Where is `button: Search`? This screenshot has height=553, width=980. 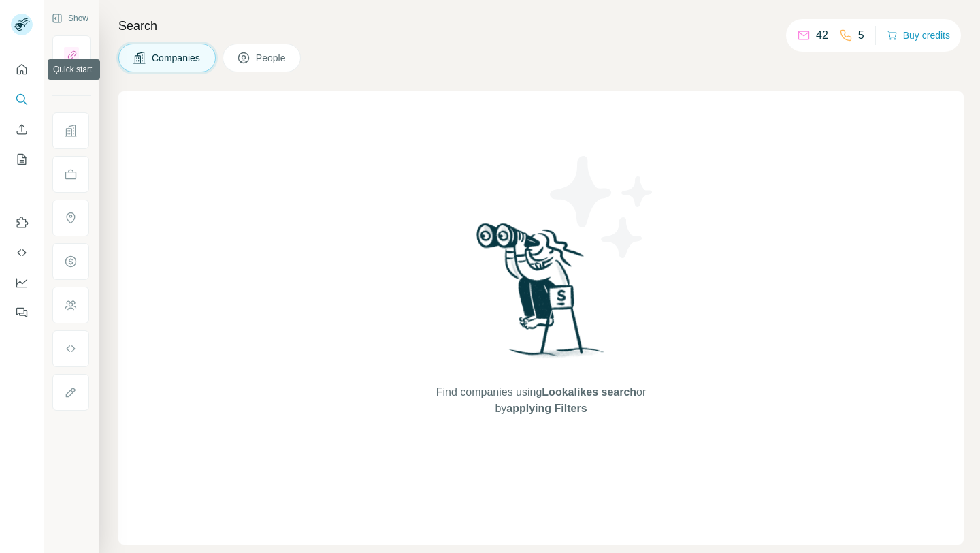 button: Search is located at coordinates (22, 99).